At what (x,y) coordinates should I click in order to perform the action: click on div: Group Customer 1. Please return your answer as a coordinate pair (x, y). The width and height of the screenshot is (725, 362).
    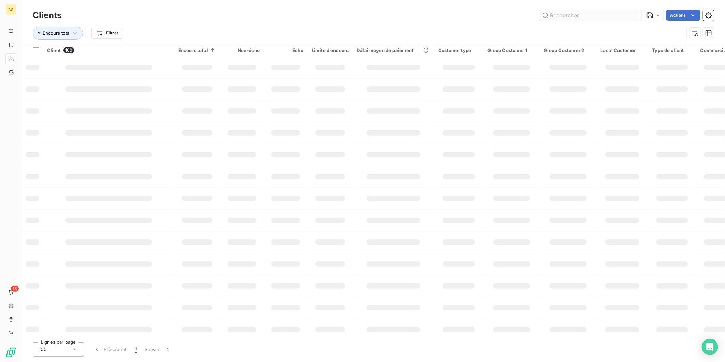
    Looking at the image, I should click on (512, 50).